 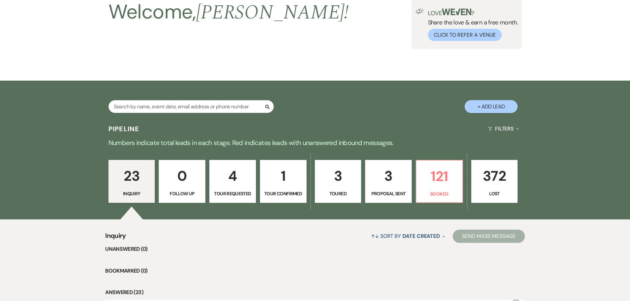 What do you see at coordinates (338, 182) in the screenshot?
I see `a: 3Toured` at bounding box center [338, 182].